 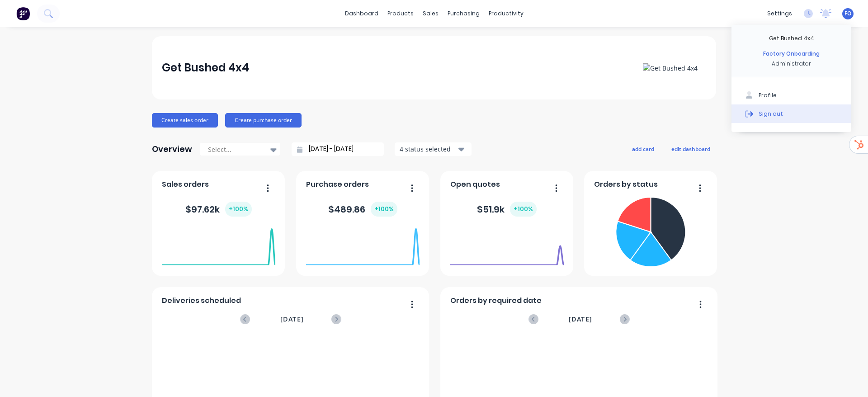 What do you see at coordinates (428, 149) in the screenshot?
I see `div: 4 status selected` at bounding box center [428, 149].